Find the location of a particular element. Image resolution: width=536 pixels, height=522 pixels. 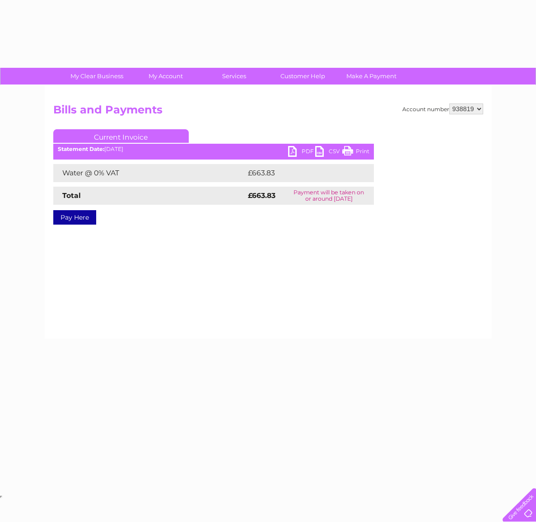

a: Pay Here is located at coordinates (75, 217).